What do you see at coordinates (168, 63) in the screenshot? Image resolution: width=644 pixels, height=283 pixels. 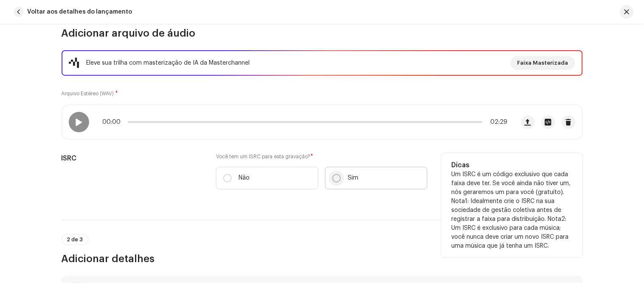 I see `div: Eleve sua trilha com masterização de IA da Masterchannel` at bounding box center [168, 63].